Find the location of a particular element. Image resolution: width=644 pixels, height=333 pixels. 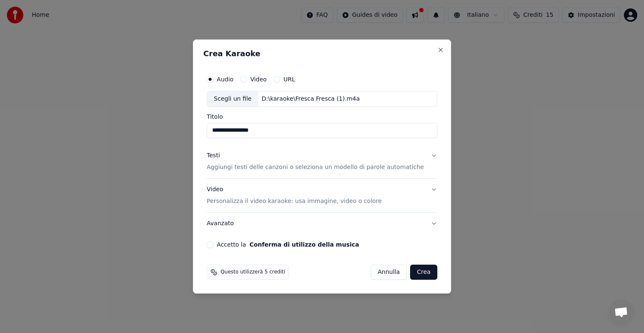

label: Titolo is located at coordinates (322, 116).